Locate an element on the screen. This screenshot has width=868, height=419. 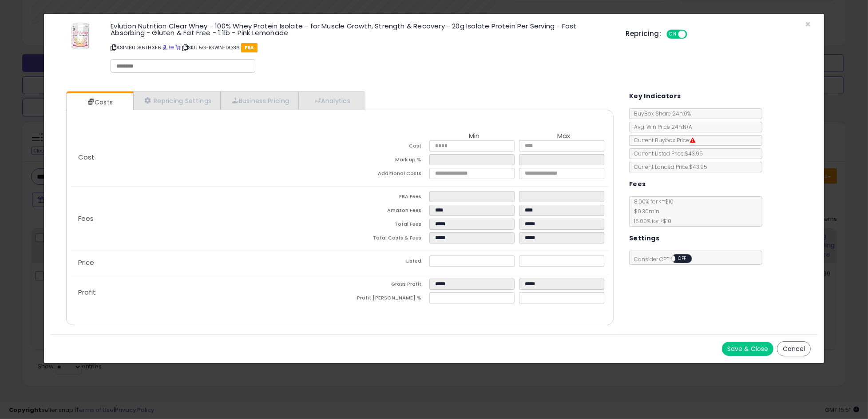
a: Your listing only is located at coordinates (177, 48).